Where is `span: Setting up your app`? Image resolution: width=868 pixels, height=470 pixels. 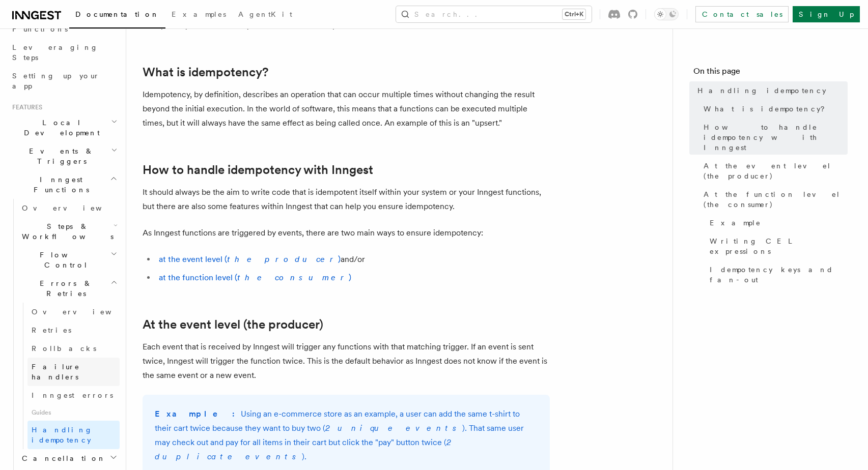 span: Setting up your app is located at coordinates (56, 81).